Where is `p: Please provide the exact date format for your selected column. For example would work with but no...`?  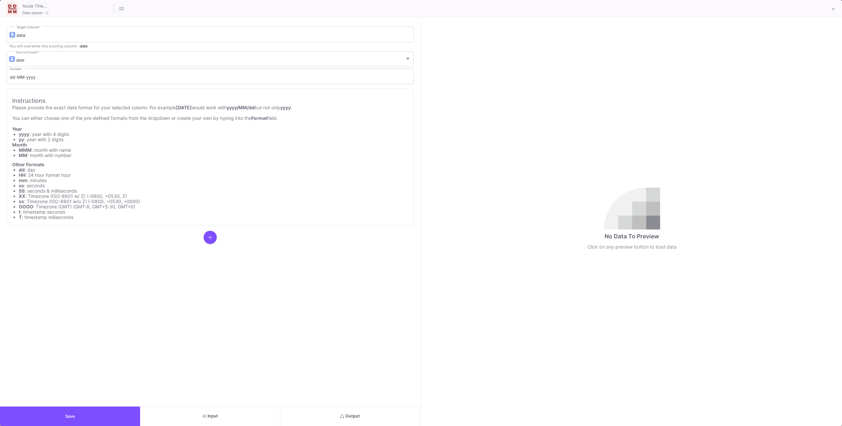
p: Please provide the exact date format for your selected column. For example would work with but no... is located at coordinates (210, 113).